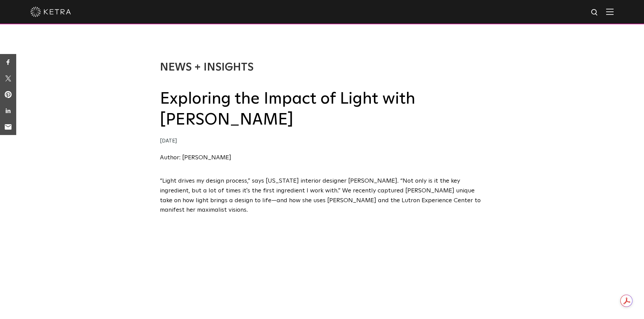 Image resolution: width=644 pixels, height=319 pixels. Describe the element at coordinates (610, 12) in the screenshot. I see `img: Hamburger%20Nav.svg` at that location.